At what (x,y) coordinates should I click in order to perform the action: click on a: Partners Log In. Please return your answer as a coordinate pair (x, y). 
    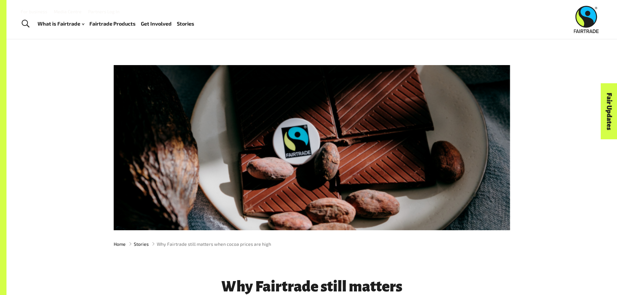
    Looking at the image, I should click on (104, 11).